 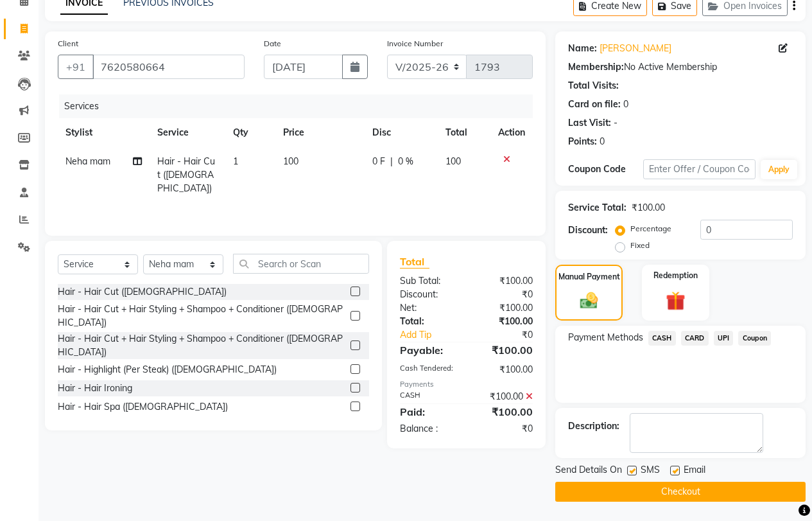 What do you see at coordinates (680, 67) in the screenshot?
I see `div: No Active Membership` at bounding box center [680, 67].